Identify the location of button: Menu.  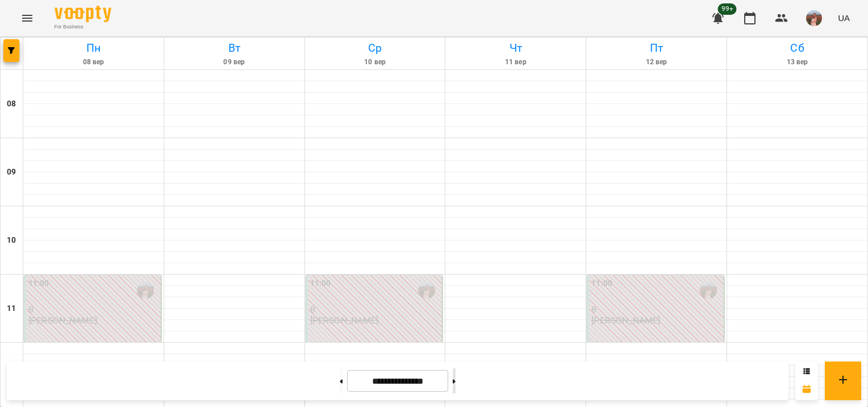
(27, 18).